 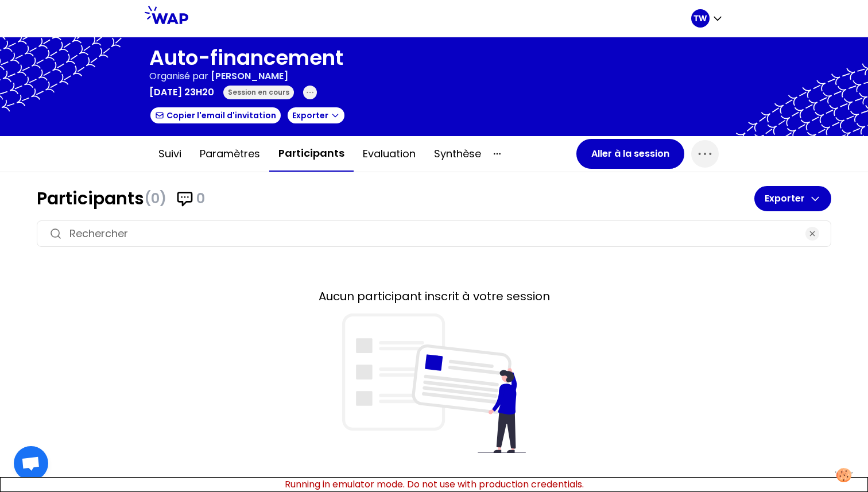 What do you see at coordinates (230, 154) in the screenshot?
I see `button: Paramètres` at bounding box center [230, 154].